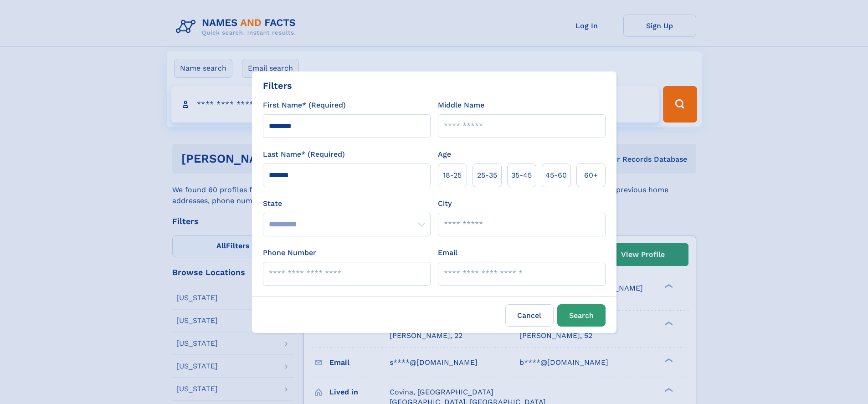 The height and width of the screenshot is (404, 868). What do you see at coordinates (521, 176) in the screenshot?
I see `span: 35‑45` at bounding box center [521, 176].